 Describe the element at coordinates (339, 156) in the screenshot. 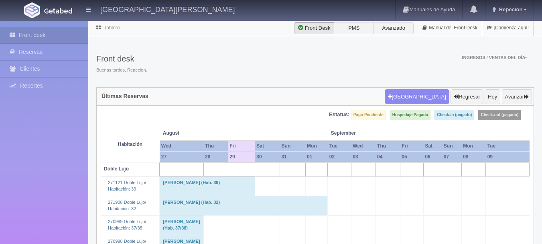

I see `th: 02` at that location.